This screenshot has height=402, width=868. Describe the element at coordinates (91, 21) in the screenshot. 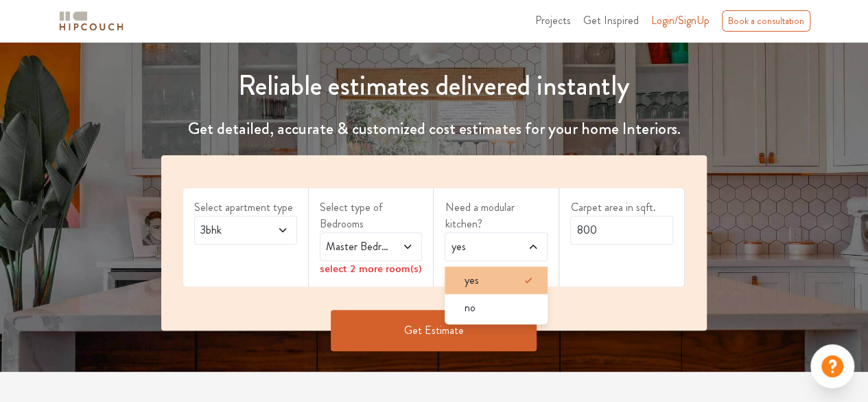

I see `img: logo-horizontal.svg` at that location.